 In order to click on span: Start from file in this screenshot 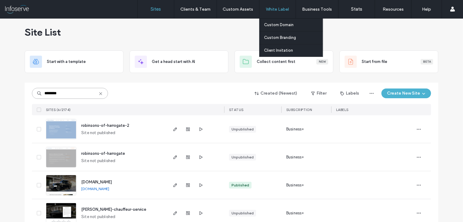, I will do `click(375, 62)`.